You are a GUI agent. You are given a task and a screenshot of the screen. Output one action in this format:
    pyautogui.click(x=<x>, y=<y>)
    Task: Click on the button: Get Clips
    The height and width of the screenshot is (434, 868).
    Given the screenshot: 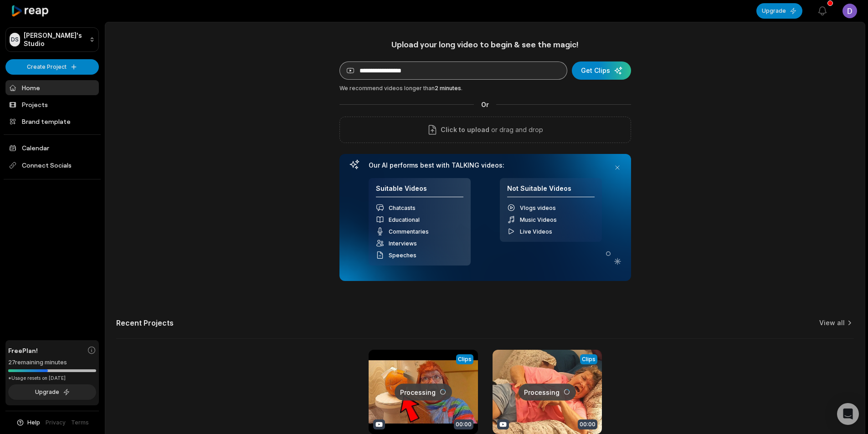 What is the action you would take?
    pyautogui.click(x=602, y=70)
    